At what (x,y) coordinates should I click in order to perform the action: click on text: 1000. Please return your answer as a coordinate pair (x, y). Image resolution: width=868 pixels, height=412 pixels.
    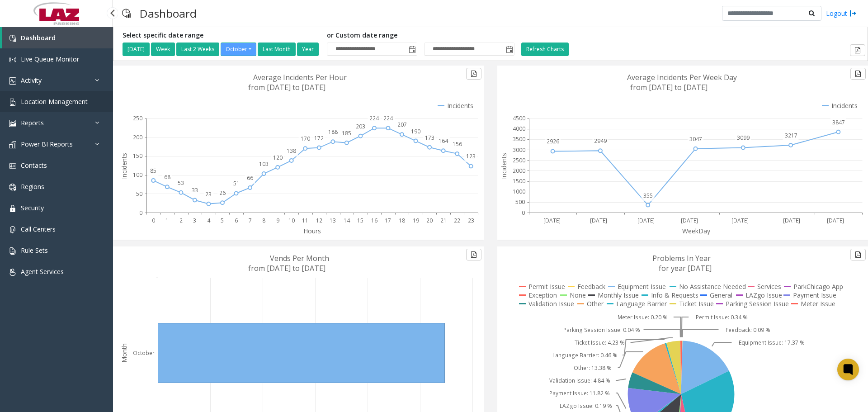
    Looking at the image, I should click on (519, 192).